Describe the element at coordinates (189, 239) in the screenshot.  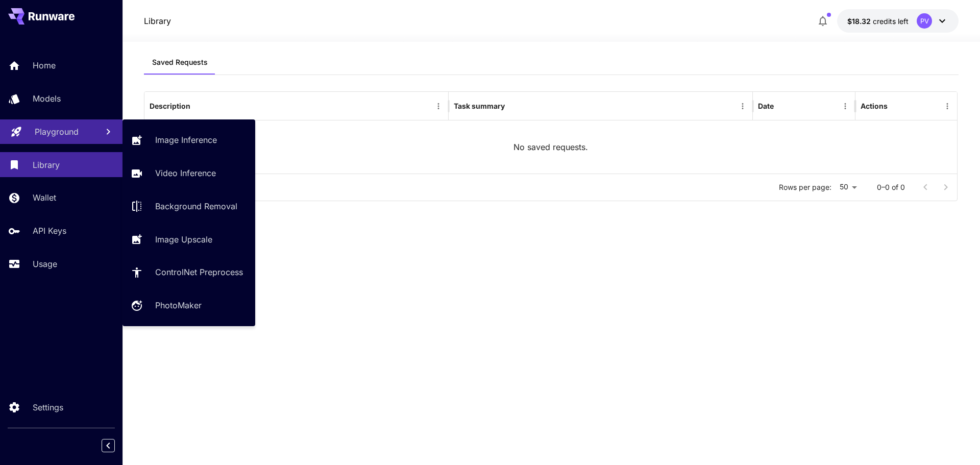
I see `a: Image Upscale` at that location.